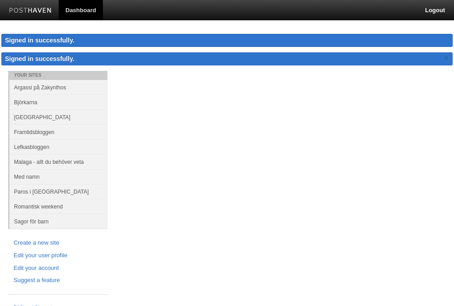 The height and width of the screenshot is (306, 454). What do you see at coordinates (58, 75) in the screenshot?
I see `li: Your Sites` at bounding box center [58, 75].